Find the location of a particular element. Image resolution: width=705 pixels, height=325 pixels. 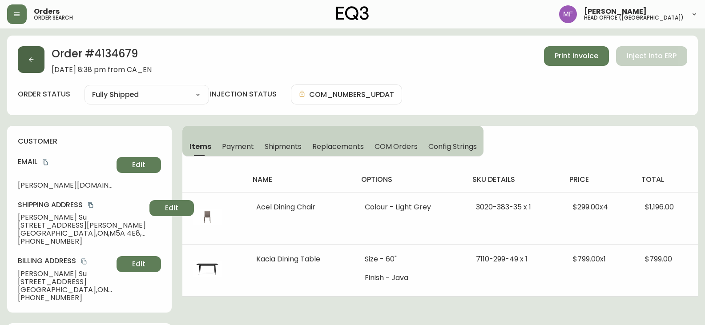

label: order status is located at coordinates (44, 94).